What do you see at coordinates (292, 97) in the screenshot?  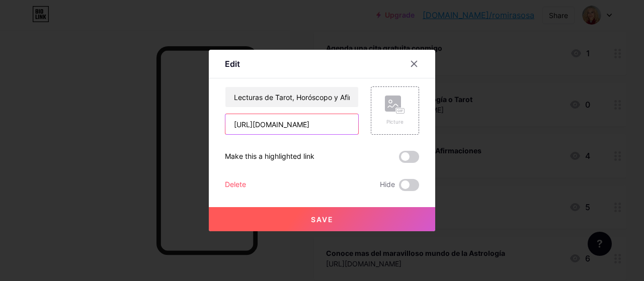 I see `input: Title` at bounding box center [292, 97].